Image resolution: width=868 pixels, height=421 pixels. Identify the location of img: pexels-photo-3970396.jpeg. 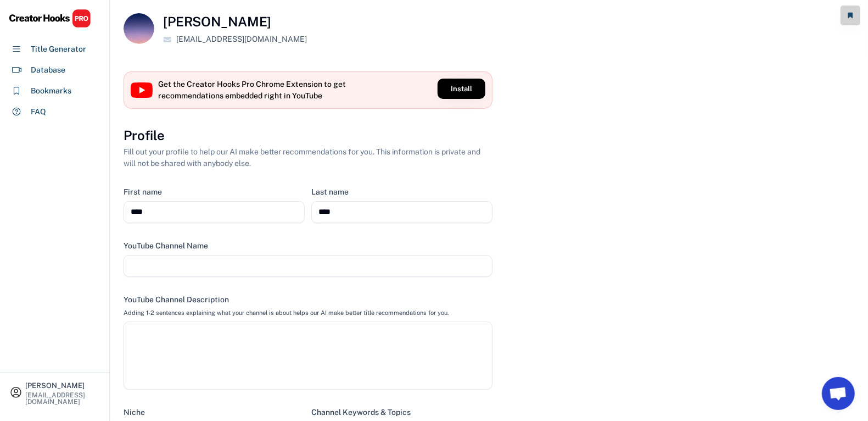
(139, 29).